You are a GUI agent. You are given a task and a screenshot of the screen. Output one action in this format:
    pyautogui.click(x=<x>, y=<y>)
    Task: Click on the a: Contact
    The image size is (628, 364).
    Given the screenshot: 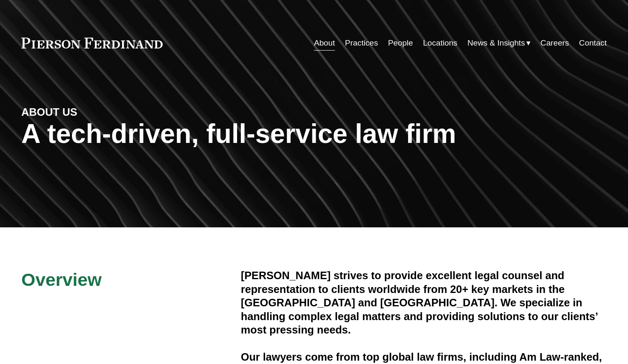 What is the action you would take?
    pyautogui.click(x=593, y=43)
    